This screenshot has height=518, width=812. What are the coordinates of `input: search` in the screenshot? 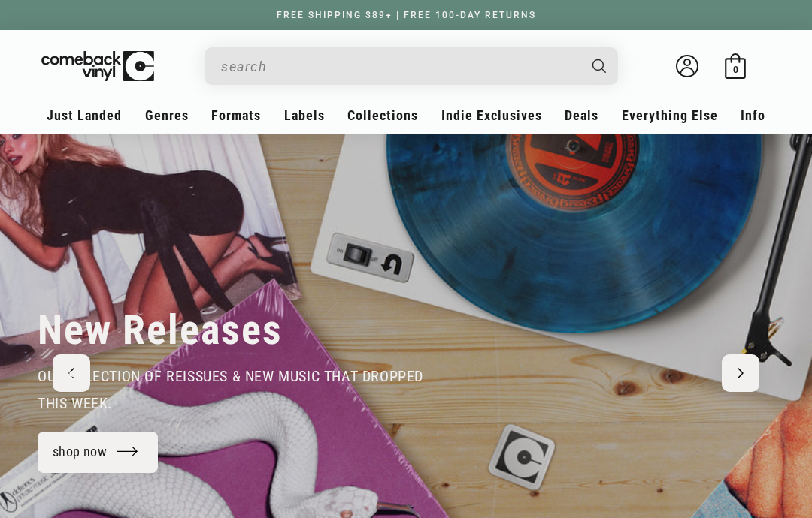 It's located at (399, 66).